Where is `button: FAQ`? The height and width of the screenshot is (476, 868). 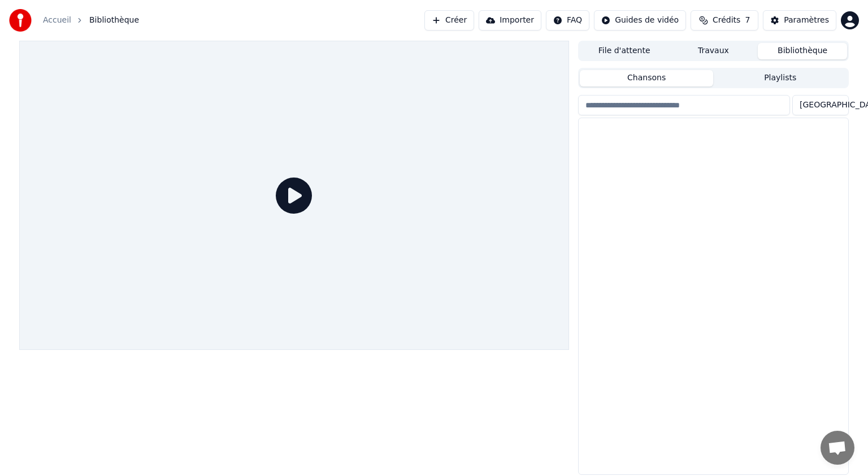 button: FAQ is located at coordinates (568, 21).